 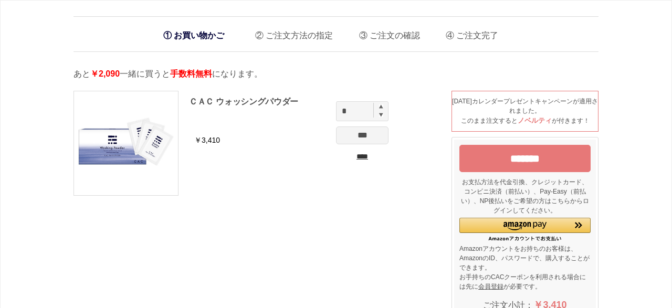 I want to click on img: spinplus.gif, so click(x=381, y=107).